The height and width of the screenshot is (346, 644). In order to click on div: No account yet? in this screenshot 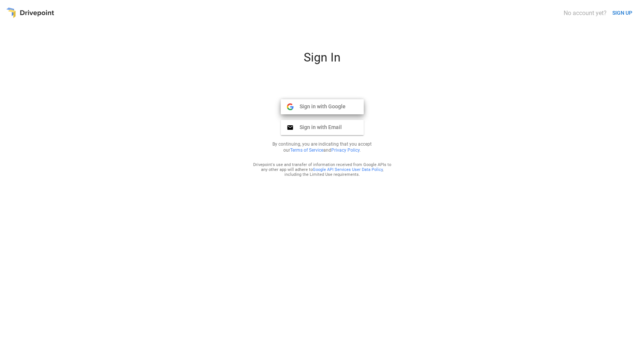, I will do `click(585, 13)`.